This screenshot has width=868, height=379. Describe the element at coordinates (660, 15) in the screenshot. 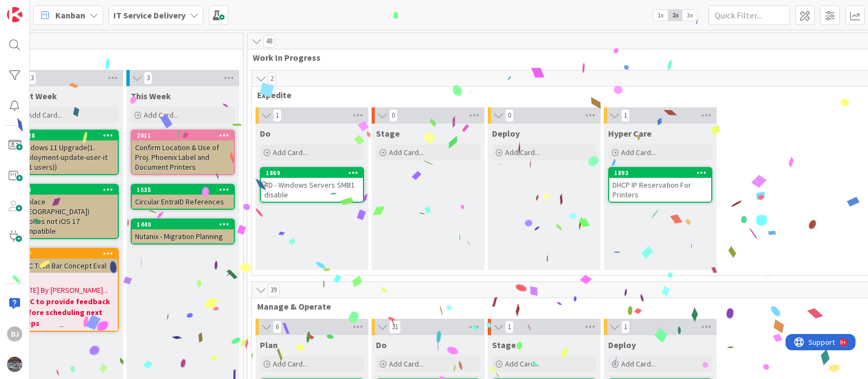

I see `span: 1x` at that location.